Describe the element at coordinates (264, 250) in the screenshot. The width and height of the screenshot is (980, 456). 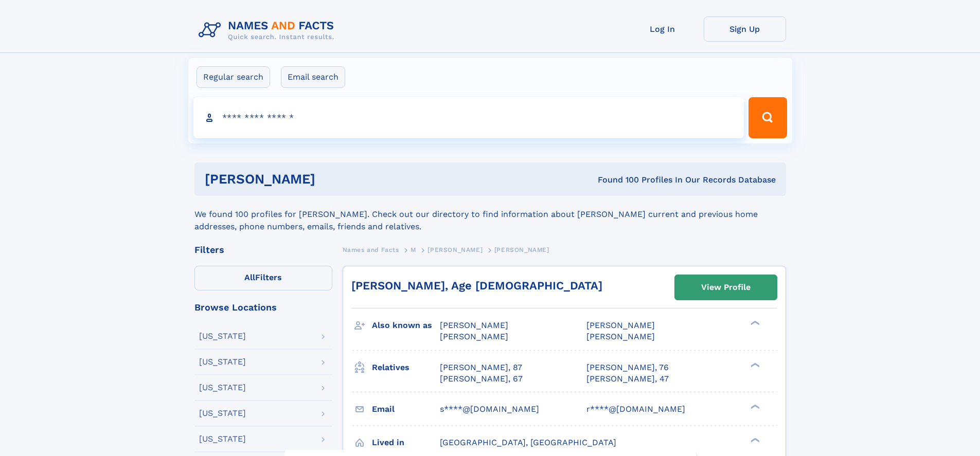
I see `div: Filters` at that location.